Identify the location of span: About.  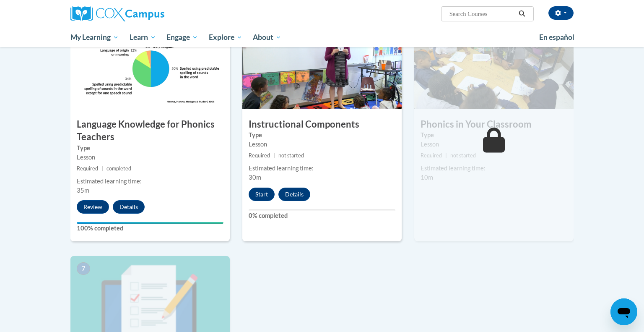
(267, 37).